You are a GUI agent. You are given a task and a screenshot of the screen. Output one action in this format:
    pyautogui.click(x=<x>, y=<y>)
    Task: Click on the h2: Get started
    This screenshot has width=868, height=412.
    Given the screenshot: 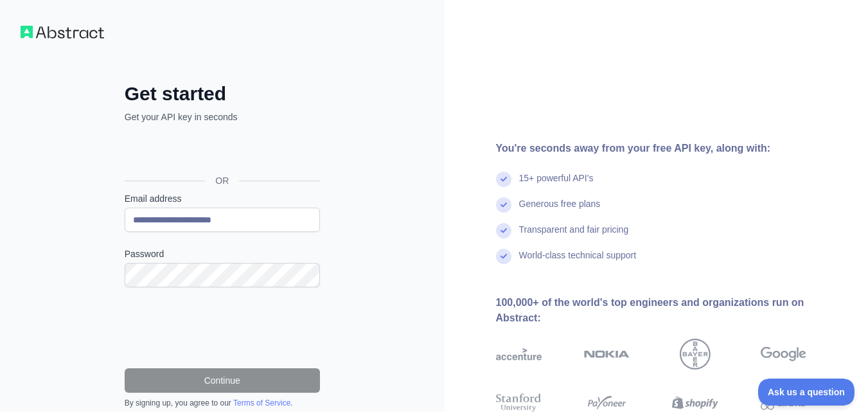 What is the action you would take?
    pyautogui.click(x=223, y=94)
    